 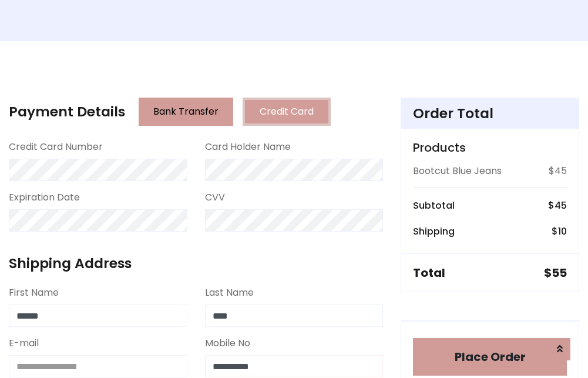 I want to click on button: Place Order, so click(x=490, y=357).